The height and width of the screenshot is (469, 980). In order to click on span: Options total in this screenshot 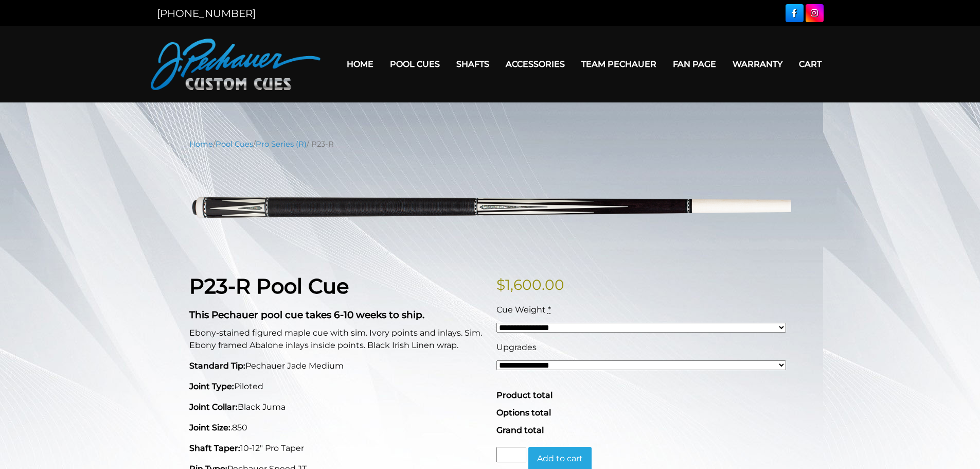, I will do `click(524, 412)`.